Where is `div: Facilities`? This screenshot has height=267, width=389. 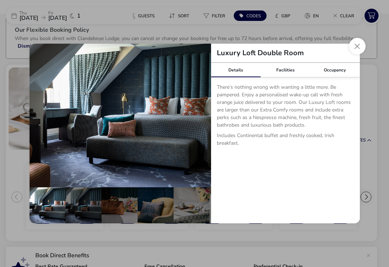
div: Facilities is located at coordinates (285, 70).